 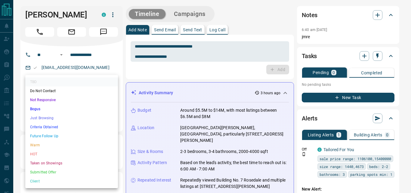 I want to click on li: Not Responsive, so click(x=72, y=100).